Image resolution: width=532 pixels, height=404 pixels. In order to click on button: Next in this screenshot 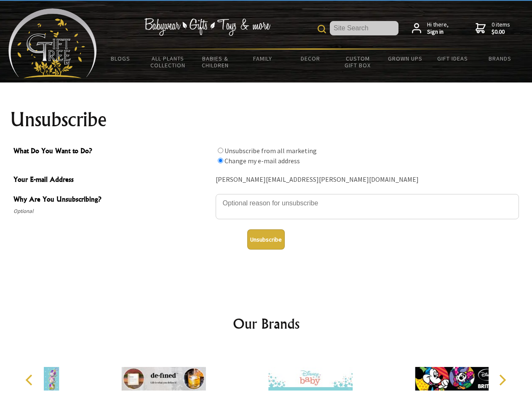, I will do `click(502, 380)`.